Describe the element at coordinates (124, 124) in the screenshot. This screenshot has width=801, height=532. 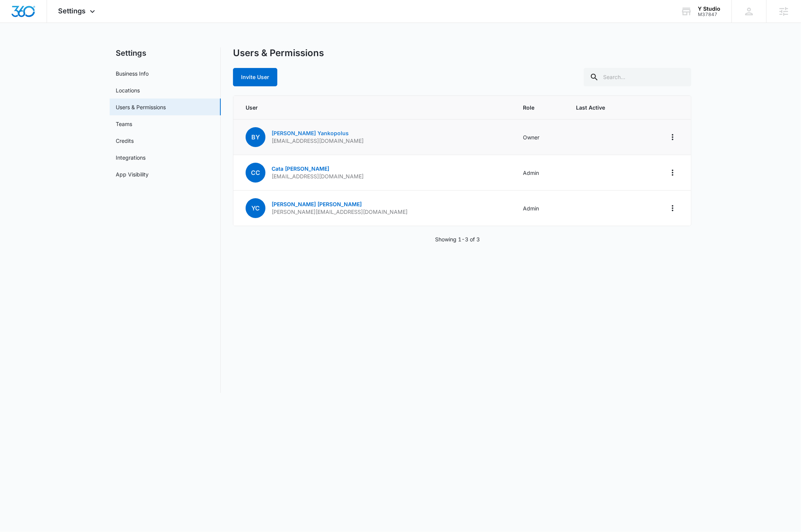
I see `a: Teams` at that location.